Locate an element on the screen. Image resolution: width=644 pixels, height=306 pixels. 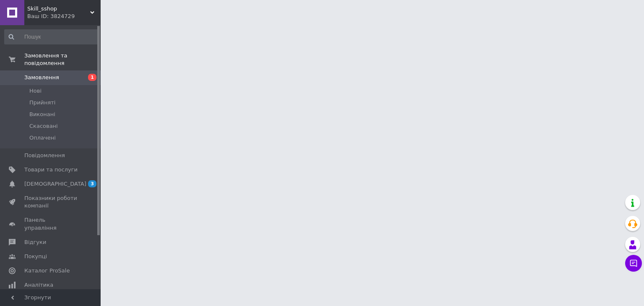
span: Нові is located at coordinates (35, 91).